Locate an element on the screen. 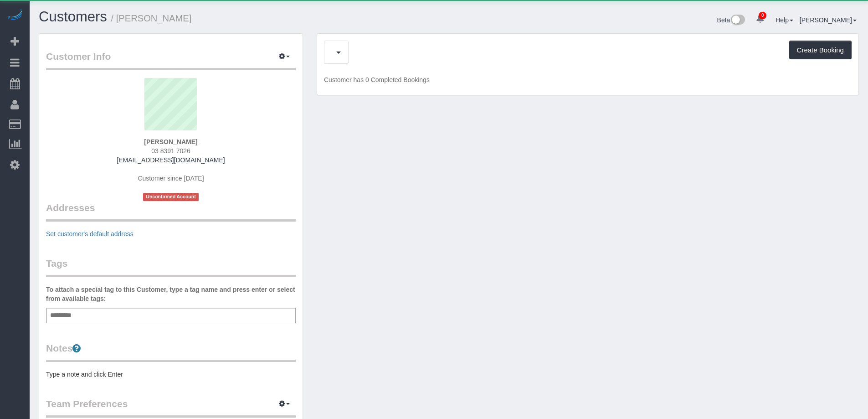 Image resolution: width=868 pixels, height=419 pixels. a: 0 is located at coordinates (761, 19).